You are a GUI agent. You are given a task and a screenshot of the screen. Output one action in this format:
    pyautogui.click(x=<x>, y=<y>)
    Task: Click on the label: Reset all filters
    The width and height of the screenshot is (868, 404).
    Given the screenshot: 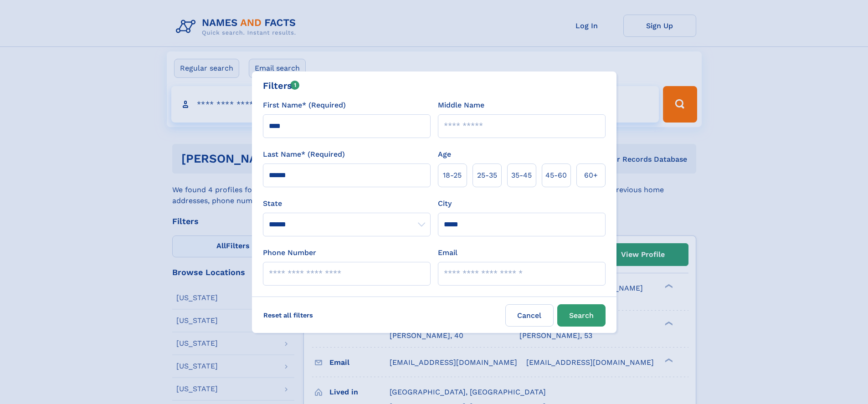 What is the action you would take?
    pyautogui.click(x=288, y=315)
    